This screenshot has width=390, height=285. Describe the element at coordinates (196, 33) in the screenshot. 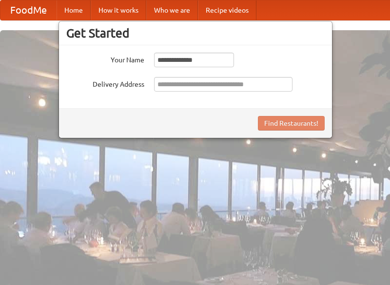

I see `h3: Get Started` at that location.